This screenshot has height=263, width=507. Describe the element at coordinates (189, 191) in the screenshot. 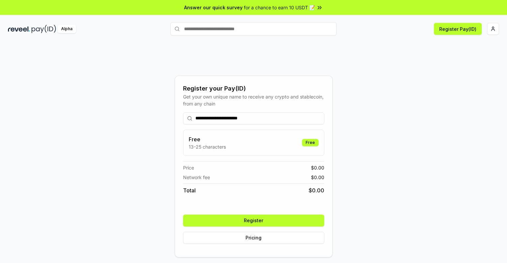

I see `span: Total` at that location.